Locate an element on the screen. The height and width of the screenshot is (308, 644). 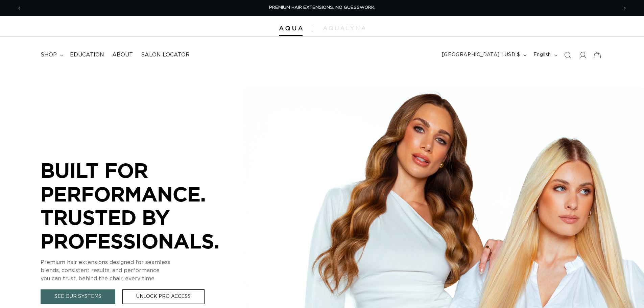
span: shop is located at coordinates (49, 55).